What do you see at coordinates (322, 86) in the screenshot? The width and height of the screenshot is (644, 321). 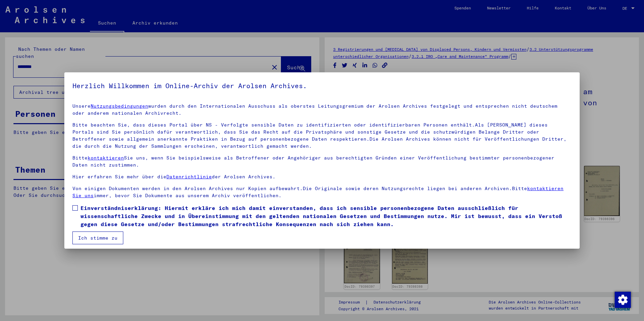 I see `h5: Herzlich Willkommen im Online-Archiv der Arolsen Archives.` at bounding box center [322, 86].